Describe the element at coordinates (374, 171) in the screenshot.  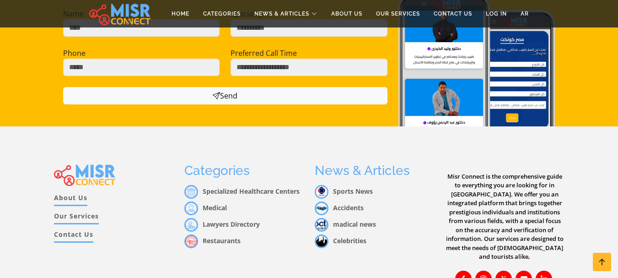
I see `h3: News & Articles` at that location.